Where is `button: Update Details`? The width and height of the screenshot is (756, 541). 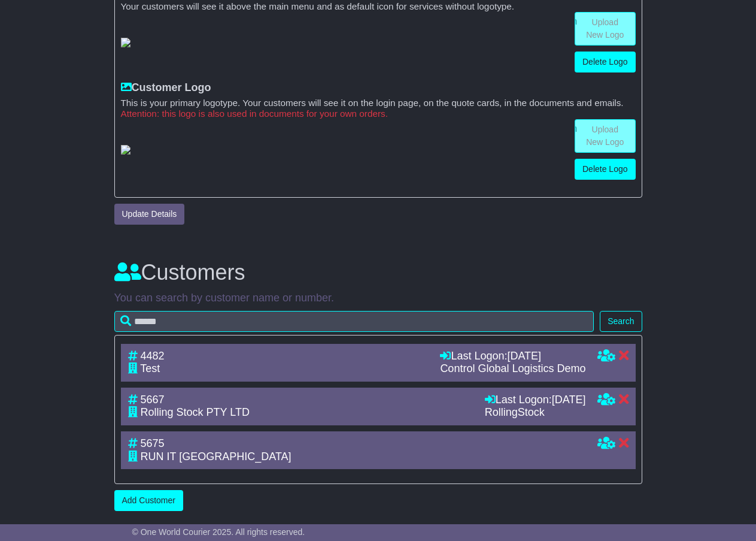 button: Update Details is located at coordinates (149, 214).